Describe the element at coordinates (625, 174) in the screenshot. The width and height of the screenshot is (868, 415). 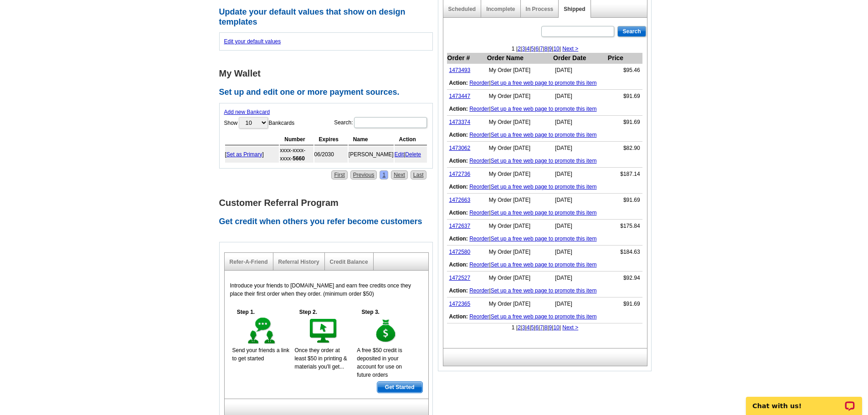
I see `td: $187.14` at that location.